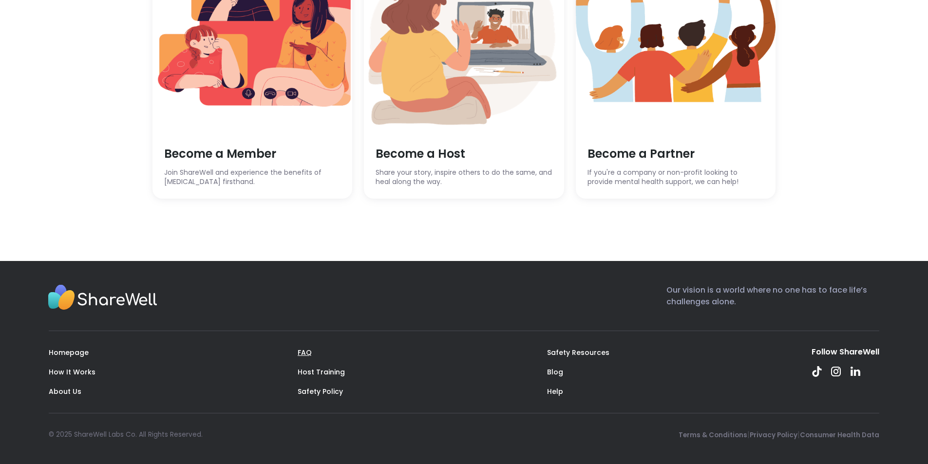  What do you see at coordinates (840, 435) in the screenshot?
I see `a: Consumer Health Data` at bounding box center [840, 435].